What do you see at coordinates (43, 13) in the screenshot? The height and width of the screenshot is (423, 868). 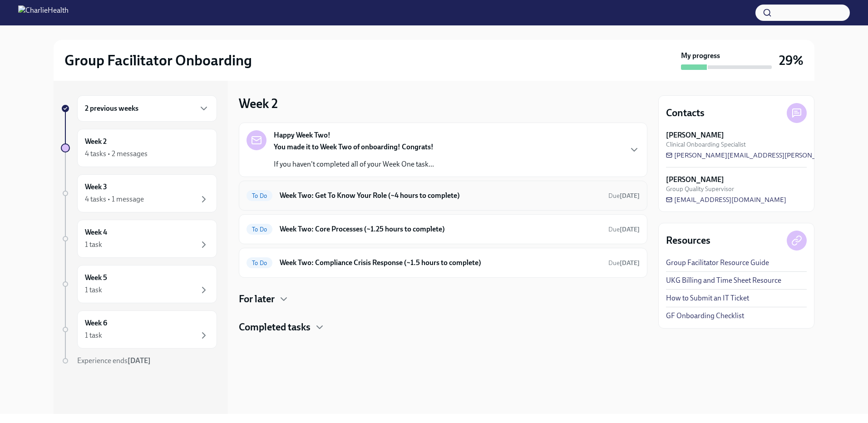 I see `img: CharlieHealth` at bounding box center [43, 13].